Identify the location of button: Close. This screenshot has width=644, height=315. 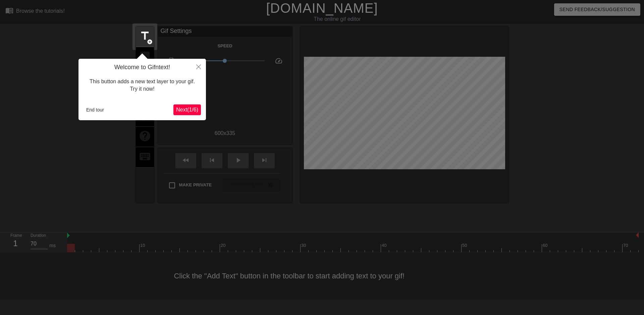
(198, 66).